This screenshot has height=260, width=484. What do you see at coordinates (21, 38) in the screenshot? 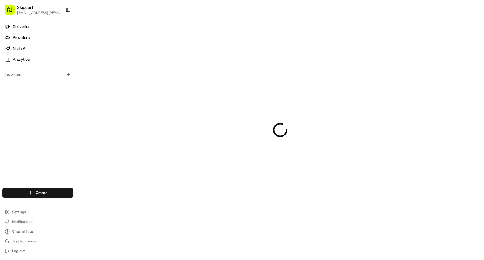
I see `span: Providers` at bounding box center [21, 38].